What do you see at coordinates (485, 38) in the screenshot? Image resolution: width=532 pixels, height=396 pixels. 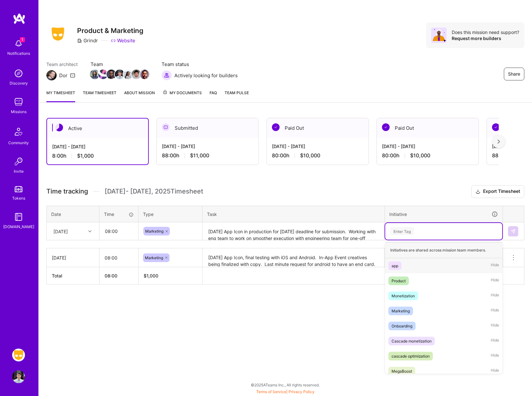 I see `div: Request more builders` at bounding box center [485, 38].